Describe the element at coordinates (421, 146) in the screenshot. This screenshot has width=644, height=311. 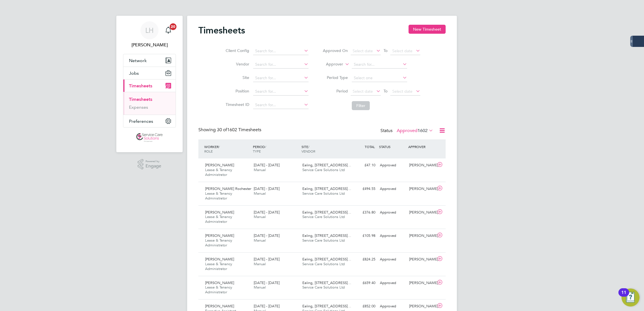
I see `div: APPROVER` at that location.